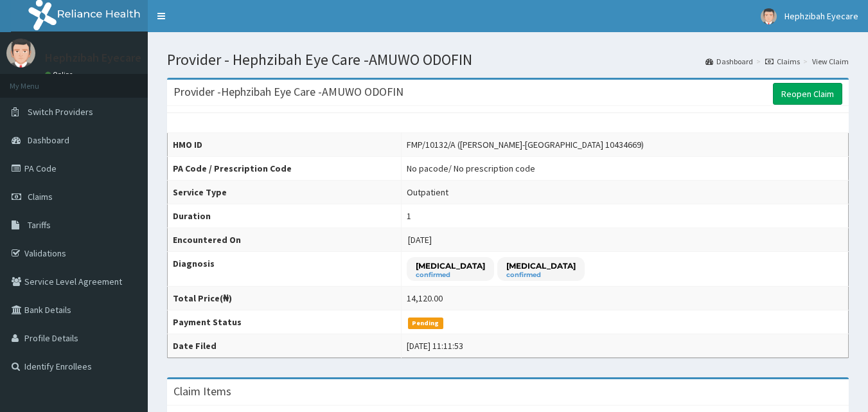 This screenshot has height=412, width=868. What do you see at coordinates (289, 91) in the screenshot?
I see `h3: Provider - Hephzibah Eye Care -AMUWO ODOFIN` at bounding box center [289, 91].